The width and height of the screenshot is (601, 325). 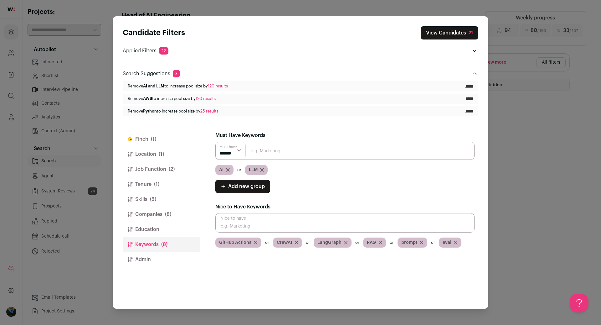 I want to click on span: AI and LLM, so click(x=154, y=86).